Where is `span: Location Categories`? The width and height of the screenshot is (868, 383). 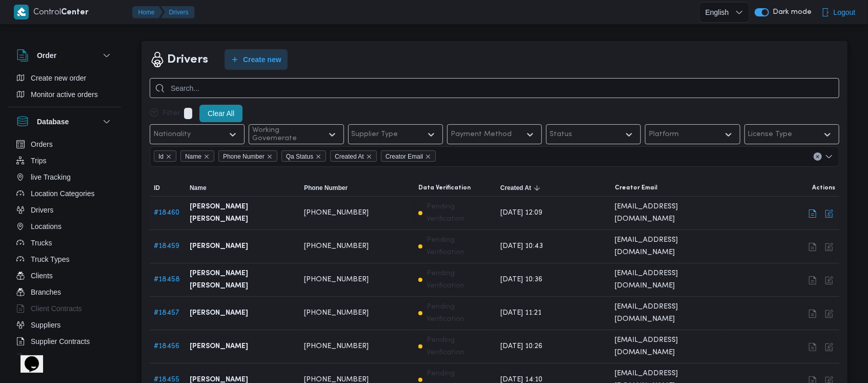 span: Location Categories is located at coordinates (63, 194).